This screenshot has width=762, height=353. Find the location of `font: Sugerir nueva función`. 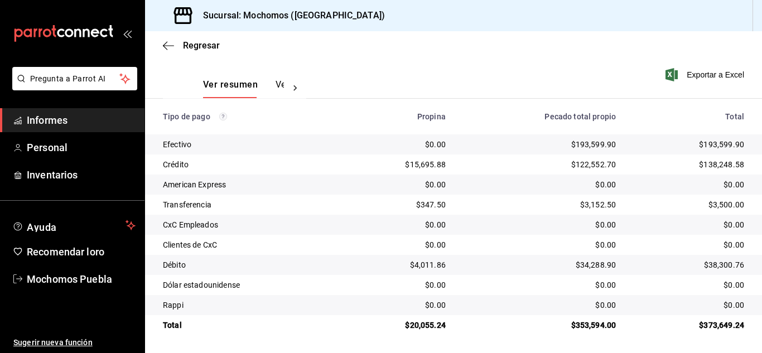

font: Sugerir nueva función is located at coordinates (53, 342).